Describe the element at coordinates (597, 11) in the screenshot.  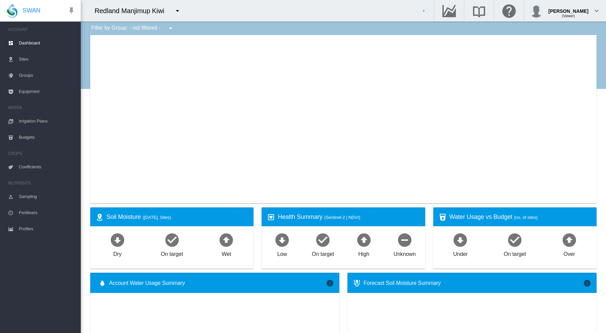
I see `md-icon: icon-chevron-down` at that location.